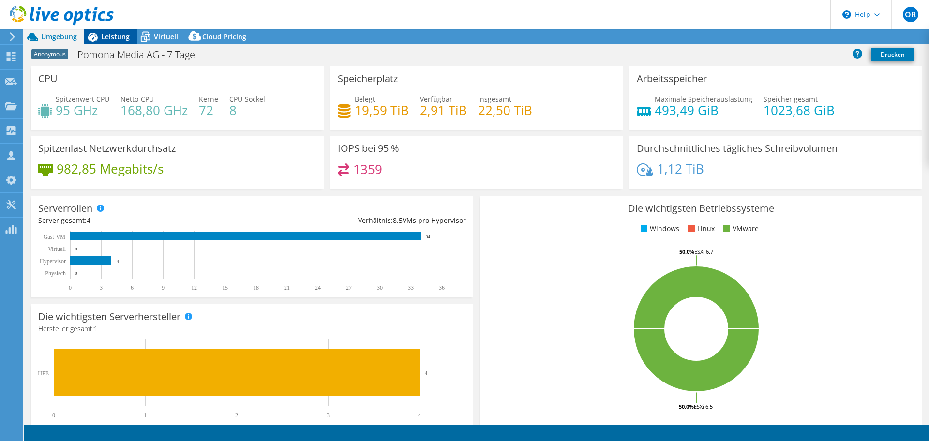 This screenshot has width=929, height=441. What do you see at coordinates (505, 110) in the screenshot?
I see `h4: 22,50 TiB` at bounding box center [505, 110].